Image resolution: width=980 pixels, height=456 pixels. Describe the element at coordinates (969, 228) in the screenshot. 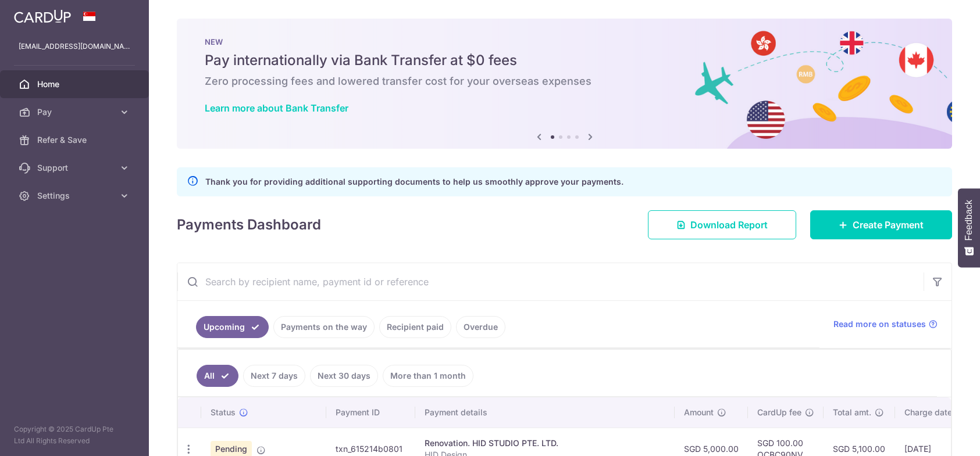

I see `button: Feedback - Show survey` at that location.